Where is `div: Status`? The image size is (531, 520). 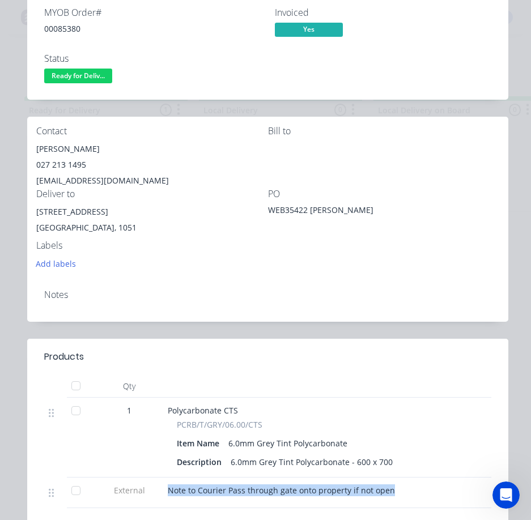 div: Status is located at coordinates (152, 58).